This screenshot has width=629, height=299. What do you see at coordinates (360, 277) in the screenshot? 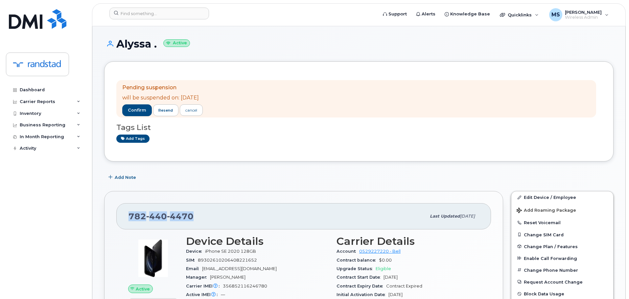
I see `span: Contract Start Date` at bounding box center [360, 277].